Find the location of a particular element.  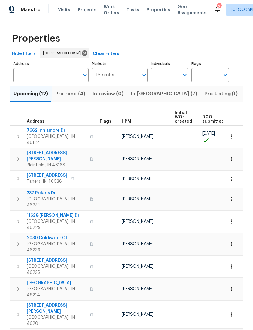

span: Visits is located at coordinates (64, 10).